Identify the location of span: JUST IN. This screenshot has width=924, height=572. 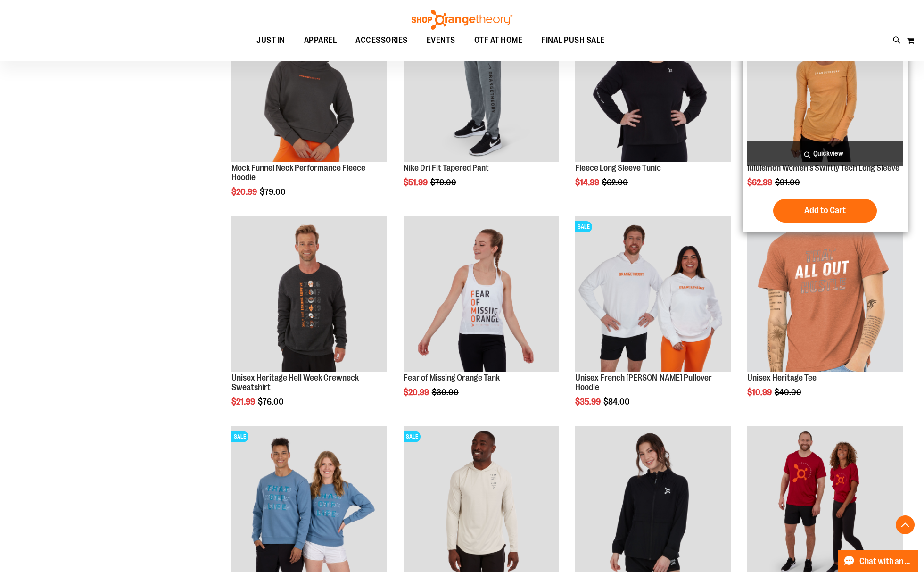
(271, 40).